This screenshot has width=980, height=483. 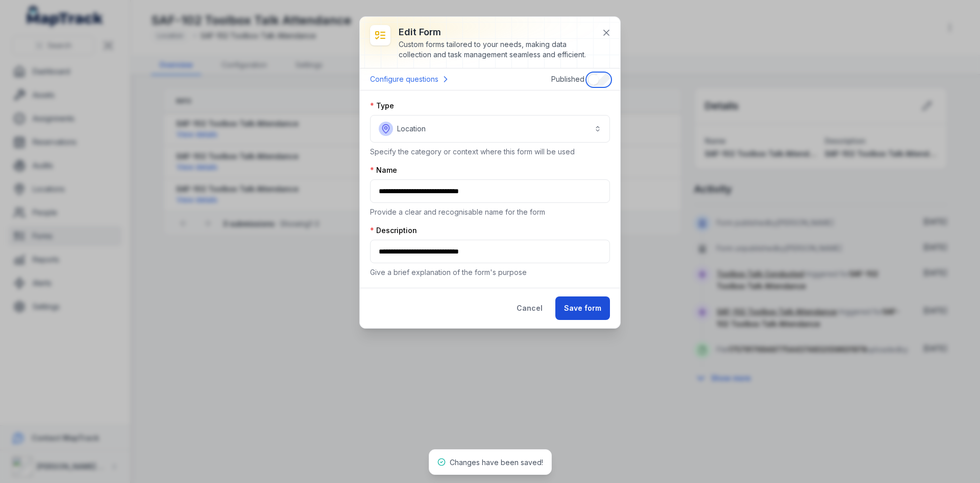 What do you see at coordinates (530, 308) in the screenshot?
I see `button: Cancel` at bounding box center [530, 308].